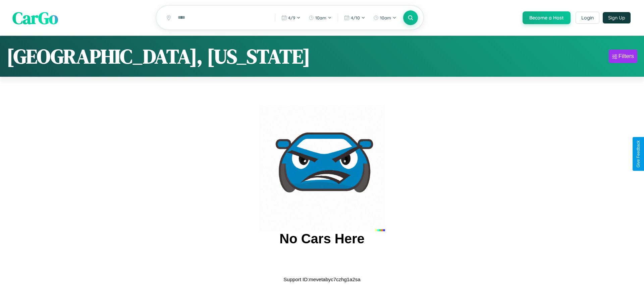 Image resolution: width=644 pixels, height=308 pixels. Describe the element at coordinates (626, 56) in the screenshot. I see `div: Filters` at that location.